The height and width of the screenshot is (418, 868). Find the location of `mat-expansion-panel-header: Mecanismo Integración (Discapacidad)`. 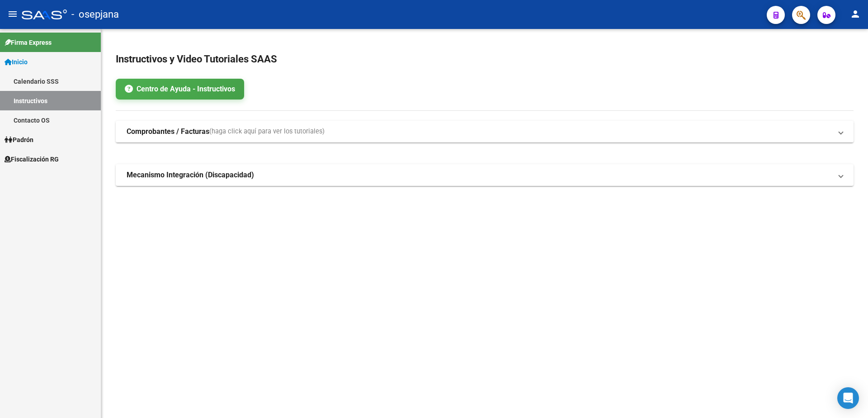

mat-expansion-panel-header: Mecanismo Integración (Discapacidad) is located at coordinates (484, 175).